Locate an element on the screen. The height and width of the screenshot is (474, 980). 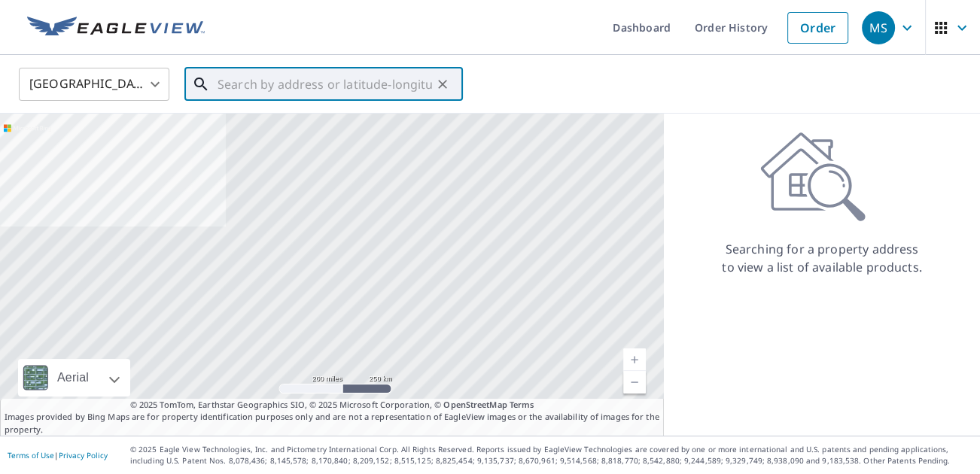
p: © 2025 Eagle View Technologies, Inc. and Pictometry International Corp. All Rights Reserved. Repo... is located at coordinates (551, 455).